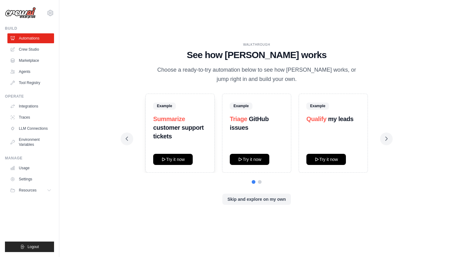 The height and width of the screenshot is (257, 454). What do you see at coordinates (169, 119) in the screenshot?
I see `span: Summarize` at bounding box center [169, 119].